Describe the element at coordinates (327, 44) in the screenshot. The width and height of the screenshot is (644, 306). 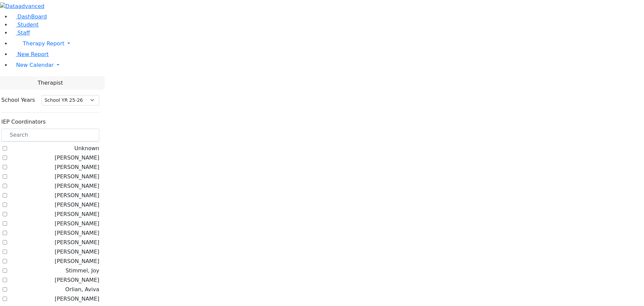
I see `a: Therapy Report` at that location.